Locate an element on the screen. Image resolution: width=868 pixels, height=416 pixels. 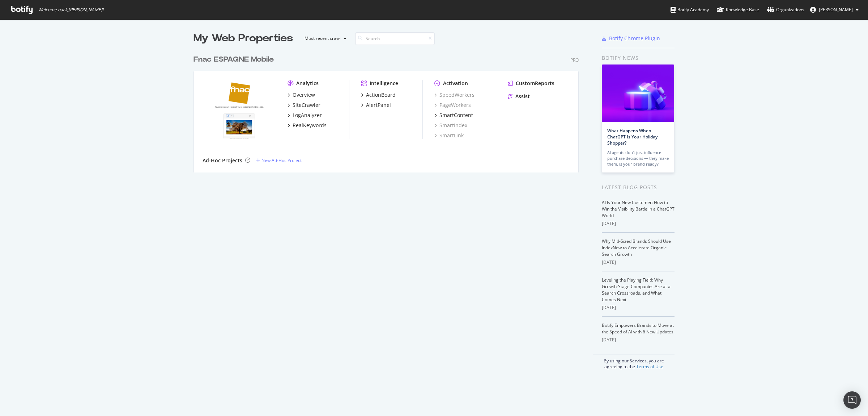
a: Terms of Use is located at coordinates (650, 366).